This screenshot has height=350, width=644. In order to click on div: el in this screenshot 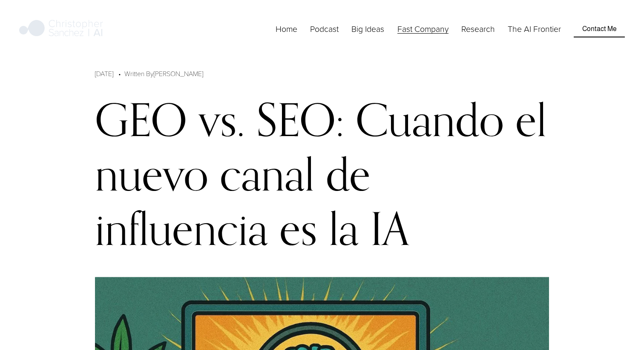, I will do `click(531, 119)`.